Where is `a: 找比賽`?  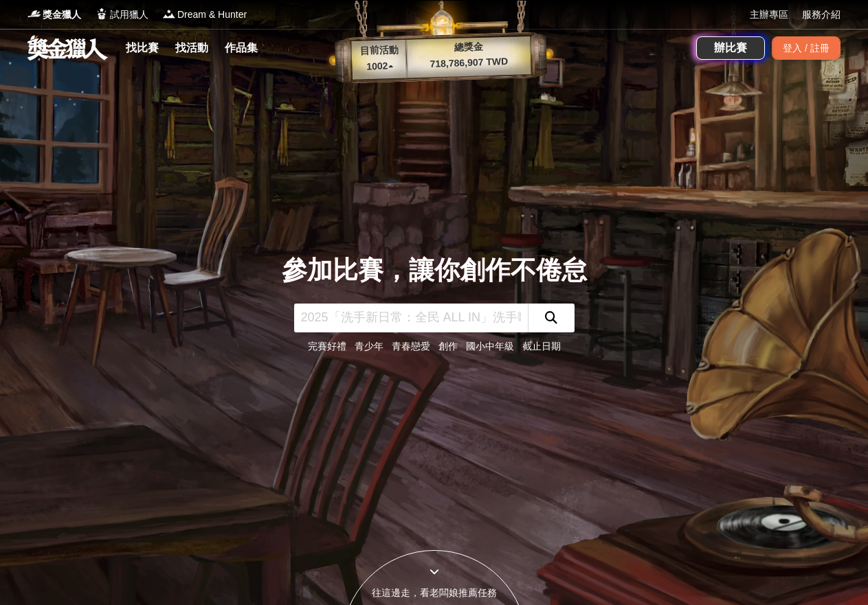 a: 找比賽 is located at coordinates (142, 48).